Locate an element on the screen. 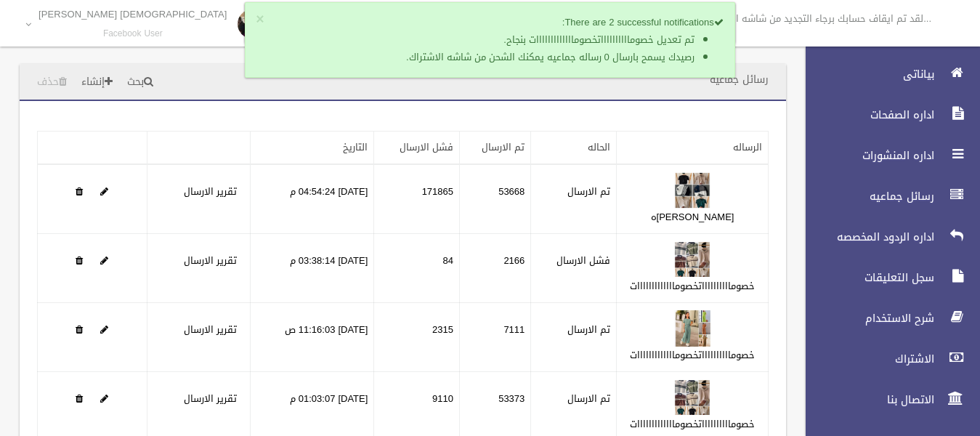  img: 638901789314762259.jpeg is located at coordinates (692, 190).